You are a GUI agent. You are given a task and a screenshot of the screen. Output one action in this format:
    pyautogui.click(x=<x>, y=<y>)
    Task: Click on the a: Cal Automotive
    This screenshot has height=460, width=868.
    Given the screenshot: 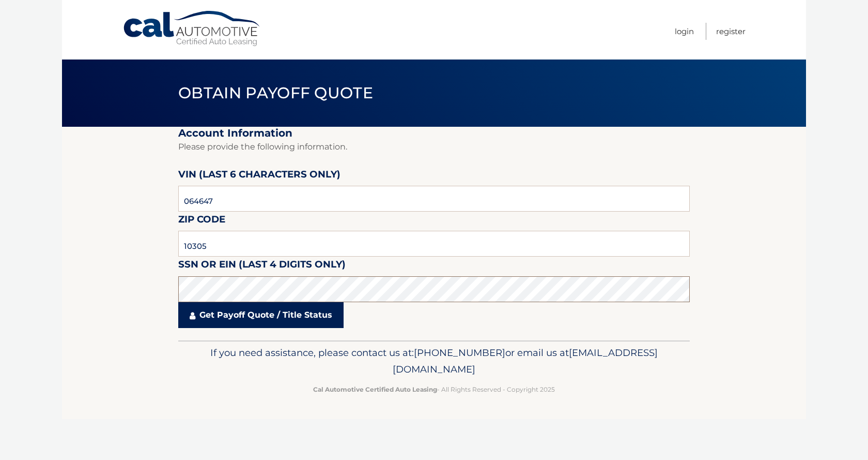 What is the action you would take?
    pyautogui.click(x=192, y=28)
    